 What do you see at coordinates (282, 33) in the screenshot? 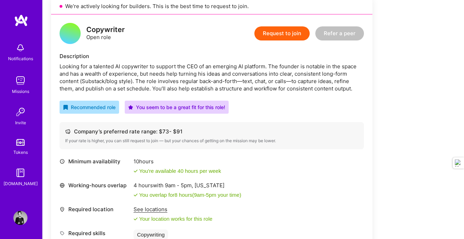
I see `button: Request to join` at bounding box center [282, 33].